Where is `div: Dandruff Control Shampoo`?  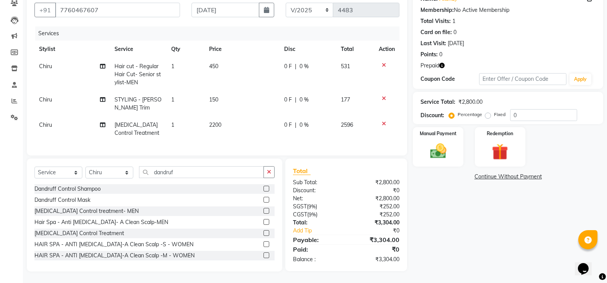 div: Dandruff Control Shampoo is located at coordinates (67, 189).